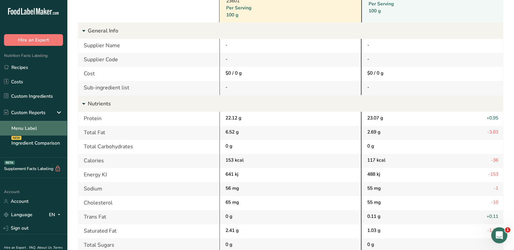  I want to click on div: Custom Reports, so click(25, 113).